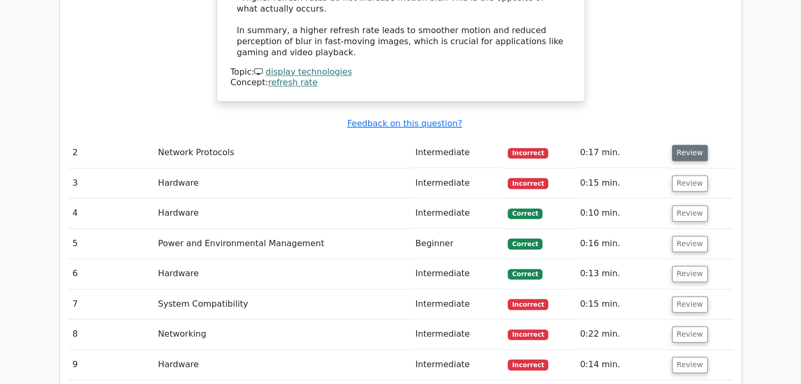 Image resolution: width=801 pixels, height=384 pixels. What do you see at coordinates (111, 183) in the screenshot?
I see `td: 3` at bounding box center [111, 183].